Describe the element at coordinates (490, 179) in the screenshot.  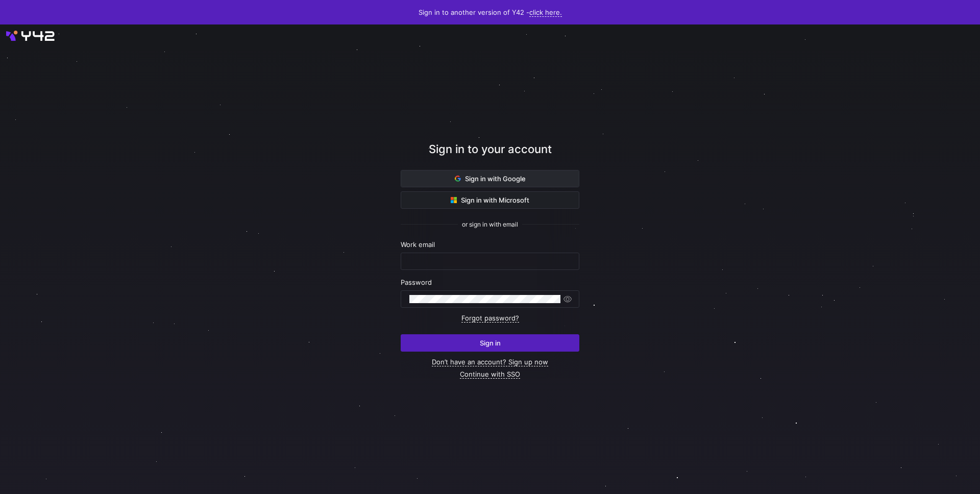
I see `span: Sign in with Google` at that location.